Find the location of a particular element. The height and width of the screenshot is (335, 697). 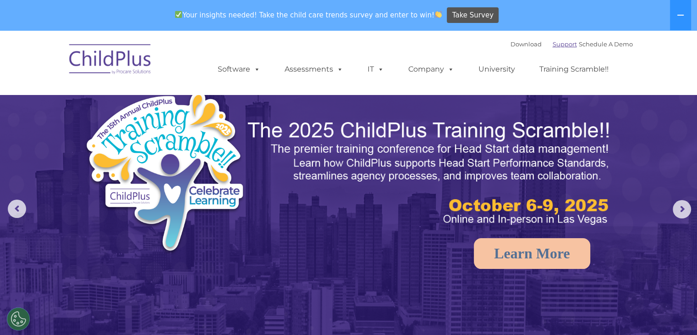

a: Assessments is located at coordinates (314, 69).